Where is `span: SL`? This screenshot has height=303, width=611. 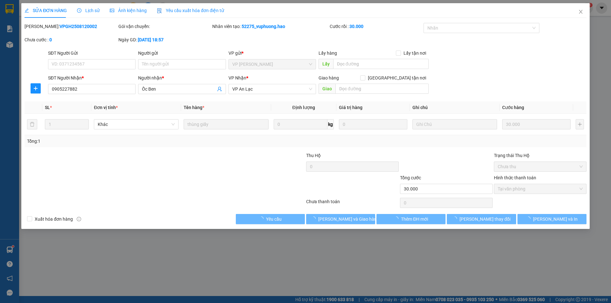
span: SL is located at coordinates (47, 108).